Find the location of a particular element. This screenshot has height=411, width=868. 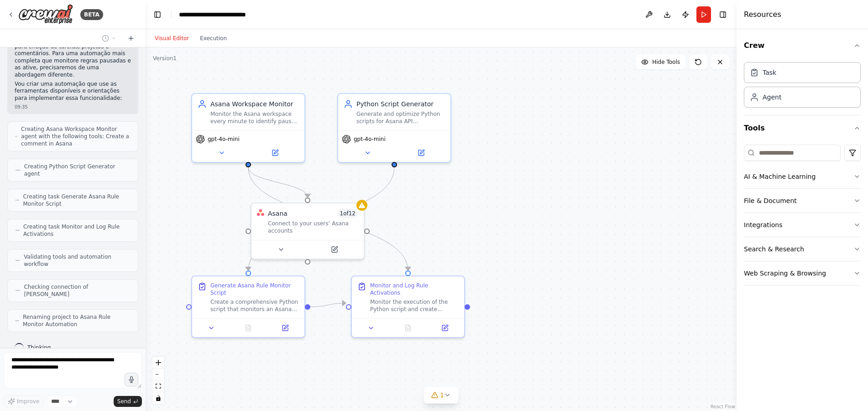

button: File & Document is located at coordinates (803, 201).